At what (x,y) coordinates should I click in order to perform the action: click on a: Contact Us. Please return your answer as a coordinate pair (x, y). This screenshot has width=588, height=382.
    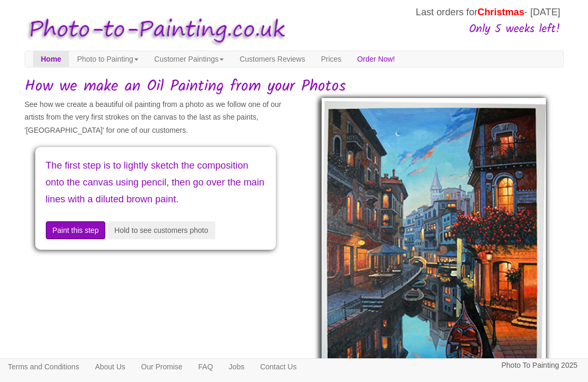
    Looking at the image, I should click on (278, 367).